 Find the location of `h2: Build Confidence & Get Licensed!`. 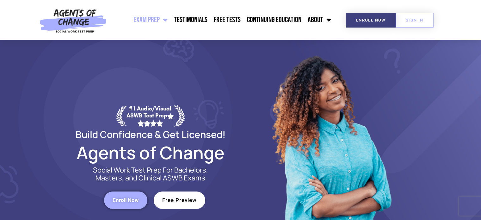

h2: Build Confidence & Get Licensed! is located at coordinates (151, 134).